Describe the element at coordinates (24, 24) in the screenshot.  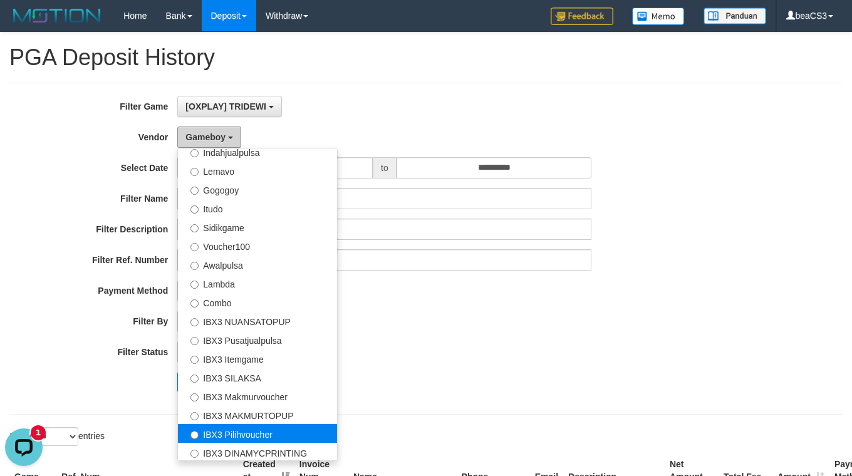
I see `button: Open LiveChat chat widget` at that location.